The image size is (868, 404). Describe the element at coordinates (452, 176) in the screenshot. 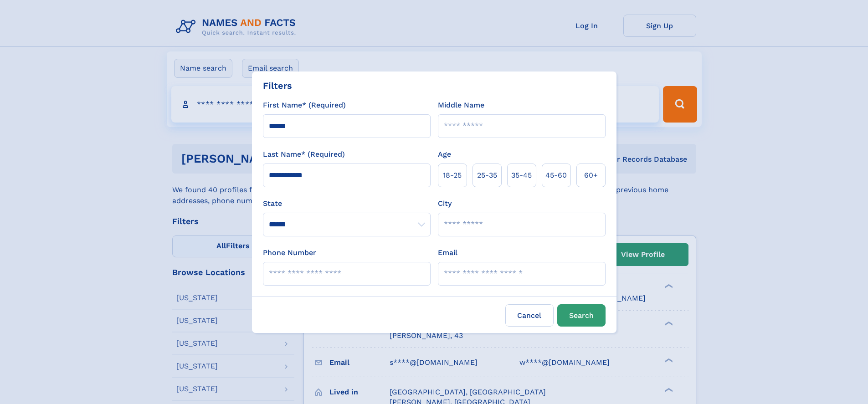

I see `span: 18‑25` at that location.